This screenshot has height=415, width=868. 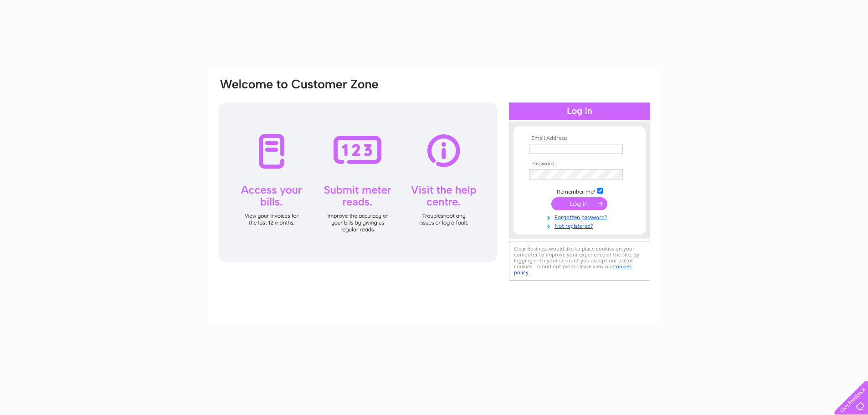 What do you see at coordinates (579, 164) in the screenshot?
I see `th: Password:` at bounding box center [579, 164].